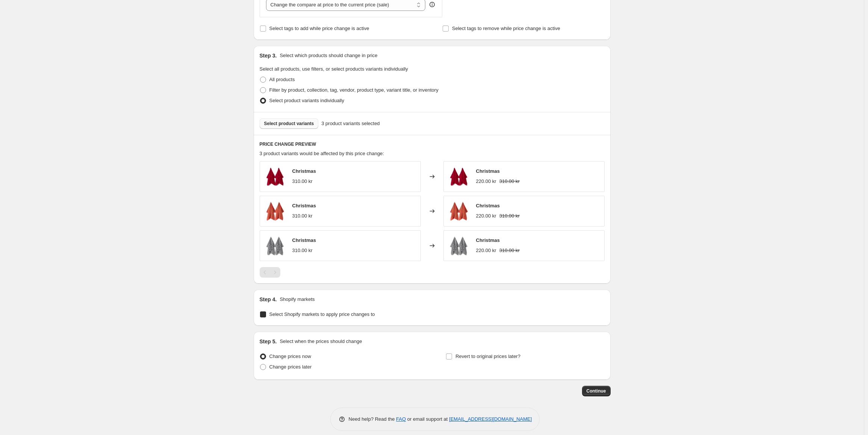 This screenshot has height=435, width=868. What do you see at coordinates (282, 79) in the screenshot?
I see `span: All products` at bounding box center [282, 79].